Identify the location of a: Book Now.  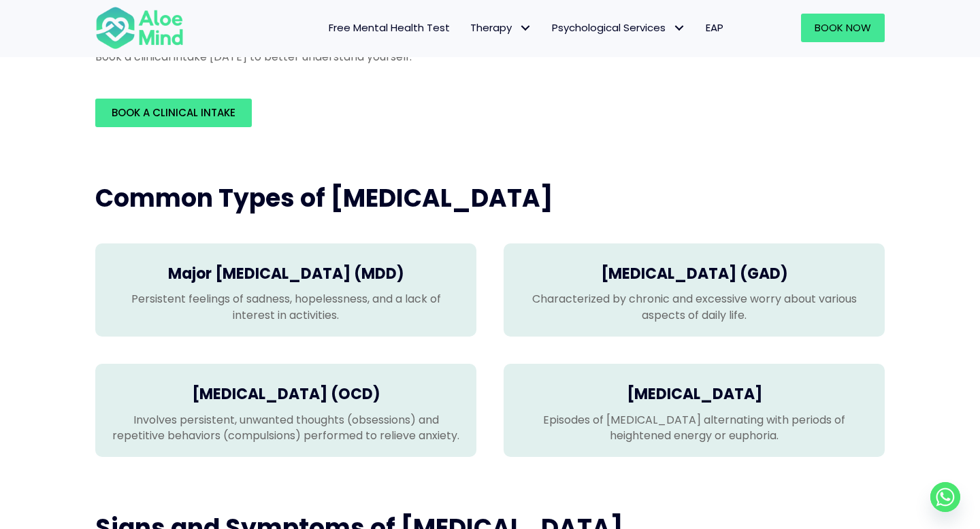
(842, 28).